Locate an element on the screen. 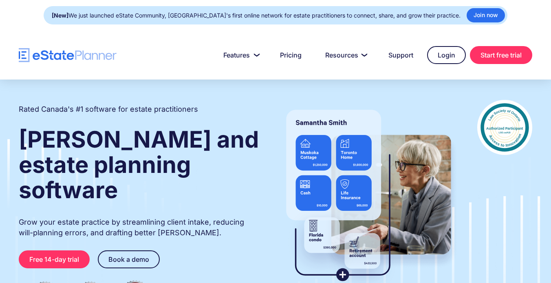 The height and width of the screenshot is (283, 551). a: Login is located at coordinates (446, 55).